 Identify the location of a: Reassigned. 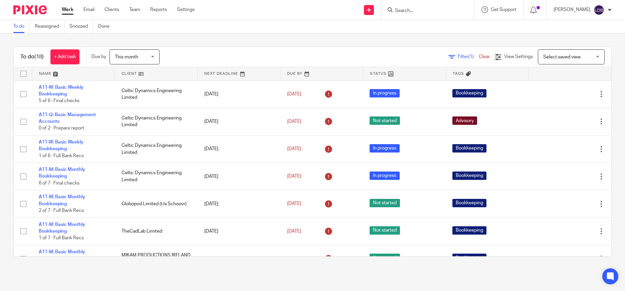
(49, 26).